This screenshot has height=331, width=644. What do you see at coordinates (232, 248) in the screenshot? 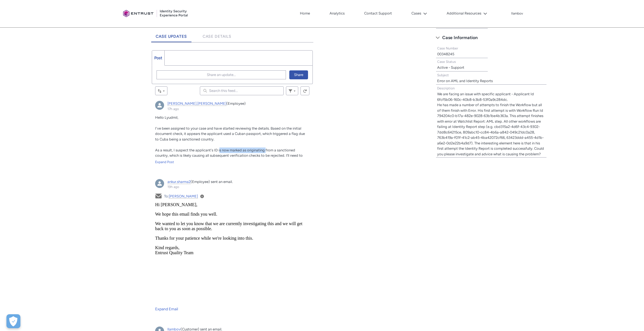
I see `article: ankur.sharma2, 19h ago` at bounding box center [232, 248].